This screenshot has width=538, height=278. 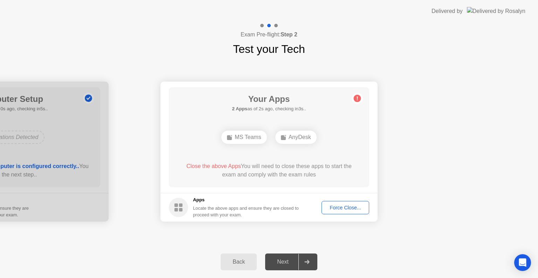 I want to click on img: Delivered by Rosalyn, so click(x=496, y=11).